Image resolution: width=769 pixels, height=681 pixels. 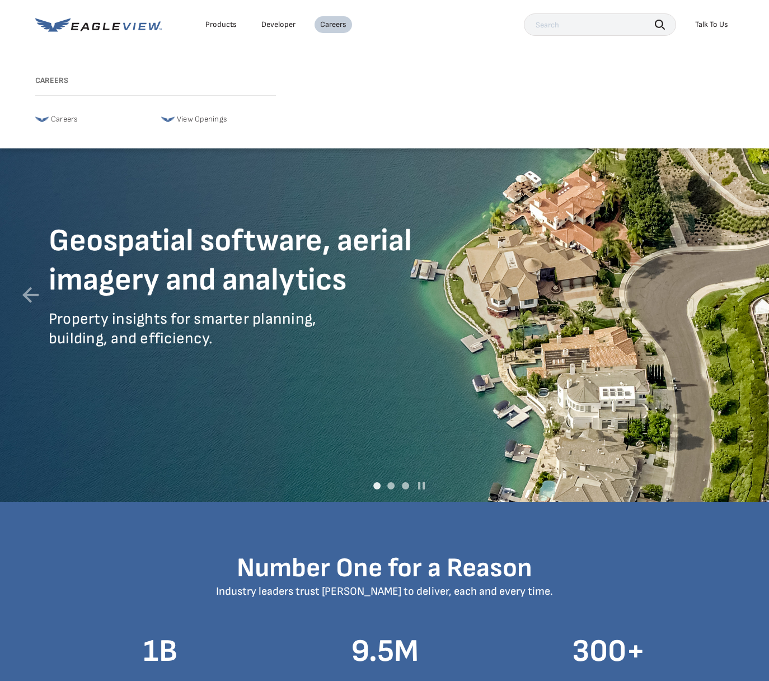 I want to click on div: Careers, so click(x=333, y=25).